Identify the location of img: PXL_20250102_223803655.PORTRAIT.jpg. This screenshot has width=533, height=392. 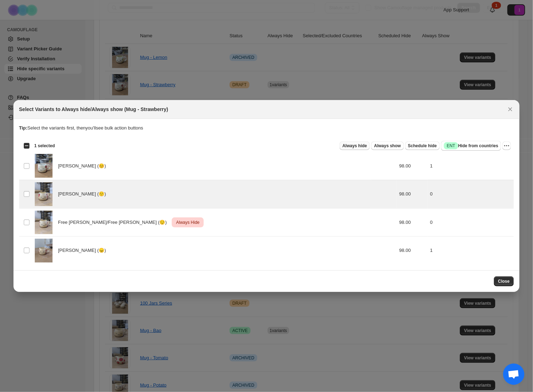
(44, 166).